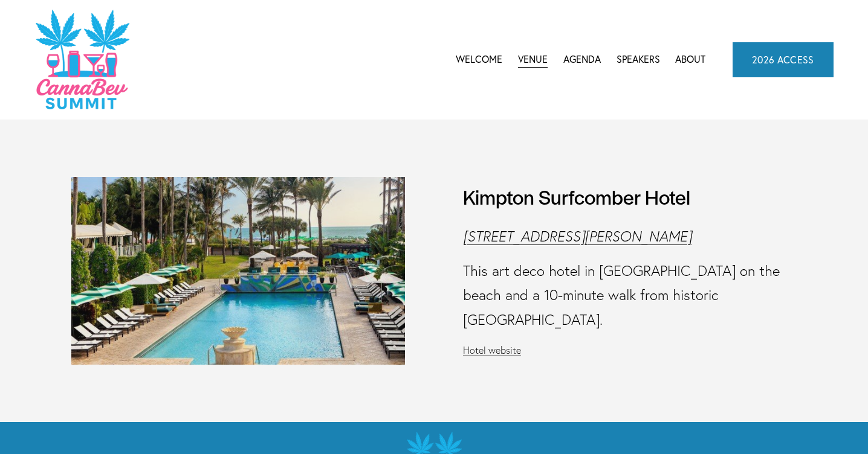 This screenshot has width=868, height=454. What do you see at coordinates (81, 59) in the screenshot?
I see `a: CannaDataCon` at bounding box center [81, 59].